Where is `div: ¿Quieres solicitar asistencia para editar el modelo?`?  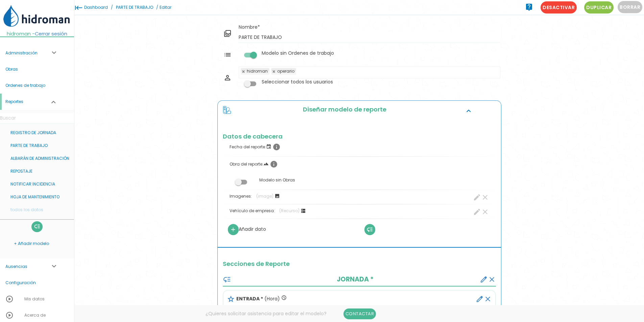 div: ¿Quieres solicitar asistencia para editar el modelo? is located at coordinates (291, 314).